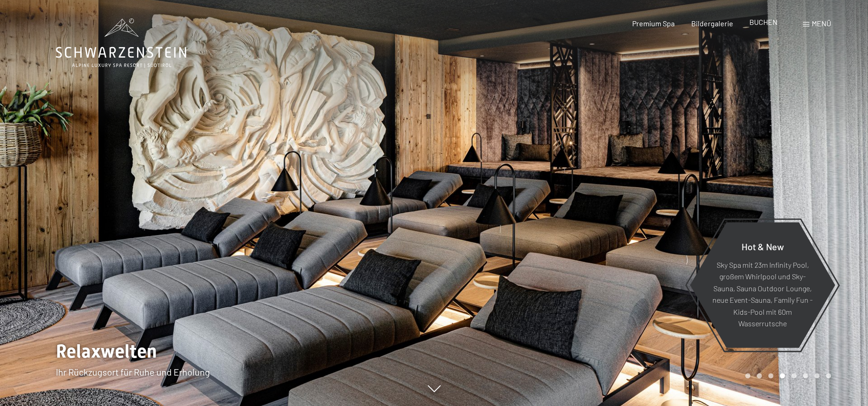 This screenshot has height=406, width=868. What do you see at coordinates (763, 22) in the screenshot?
I see `a: BUCHEN` at bounding box center [763, 22].